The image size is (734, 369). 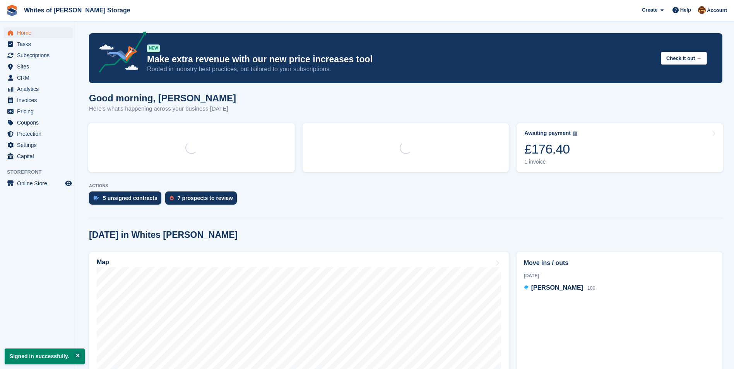 What do you see at coordinates (683, 58) in the screenshot?
I see `button: Check it out →` at bounding box center [683, 58].